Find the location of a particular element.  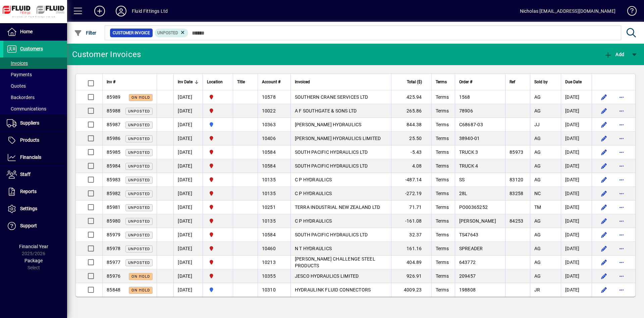

span: Sold by is located at coordinates (541, 82).